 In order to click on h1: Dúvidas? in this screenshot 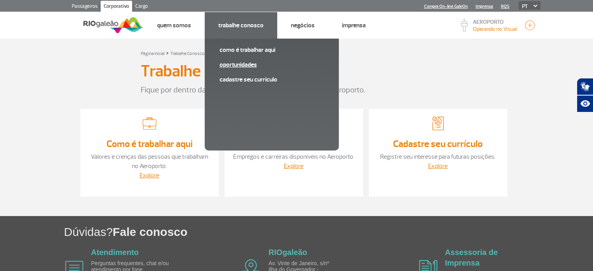, I will do `click(328, 232)`.